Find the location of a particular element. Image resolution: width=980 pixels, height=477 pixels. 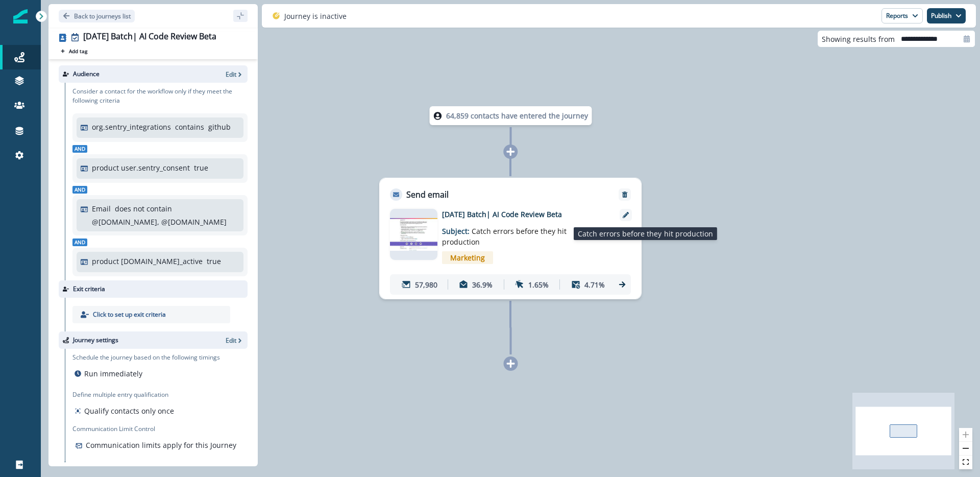

p: 36.9% is located at coordinates (482, 285).